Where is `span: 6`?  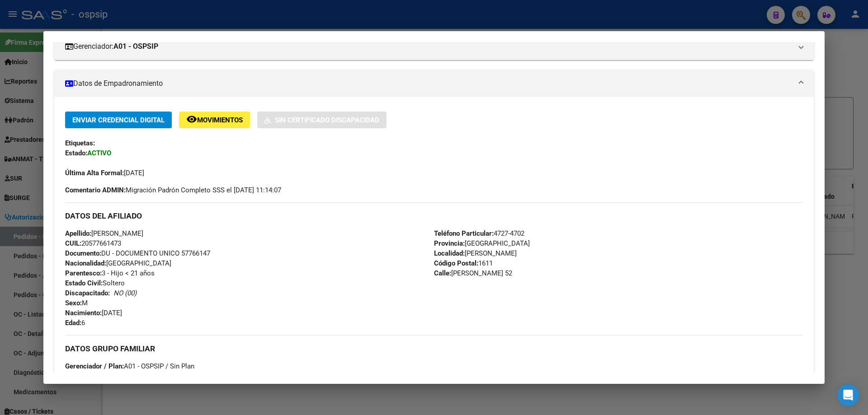 span: 6 is located at coordinates (75, 323).